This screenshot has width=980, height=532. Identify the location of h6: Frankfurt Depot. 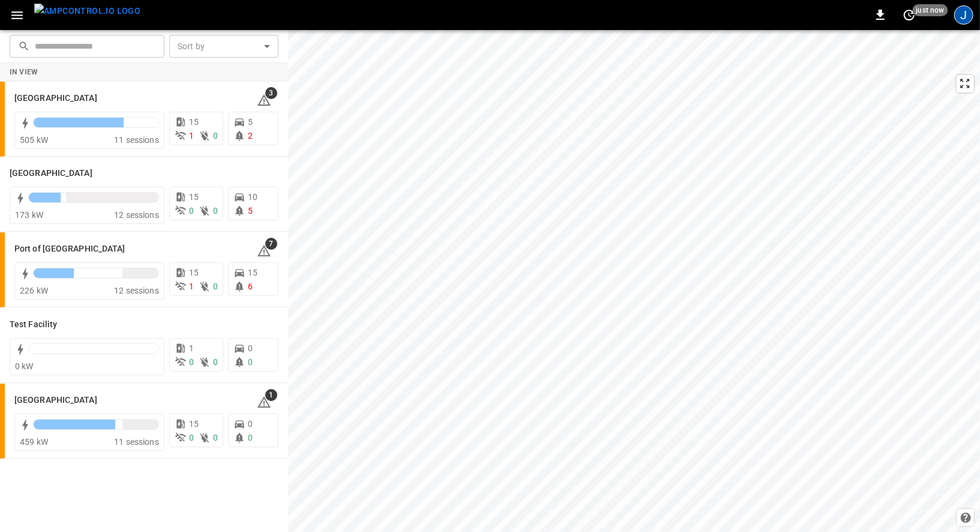
(56, 98).